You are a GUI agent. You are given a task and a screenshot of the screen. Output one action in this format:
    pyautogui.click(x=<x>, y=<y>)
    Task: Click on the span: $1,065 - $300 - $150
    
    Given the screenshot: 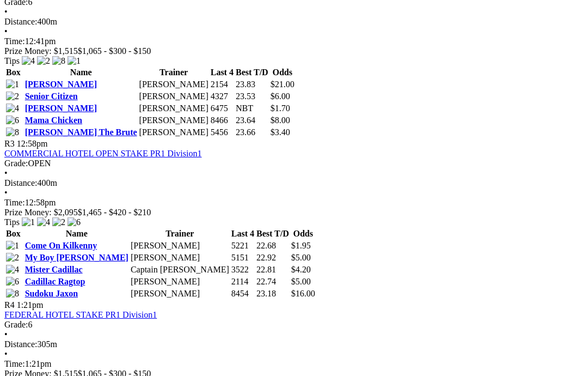 What is the action you would take?
    pyautogui.click(x=114, y=51)
    